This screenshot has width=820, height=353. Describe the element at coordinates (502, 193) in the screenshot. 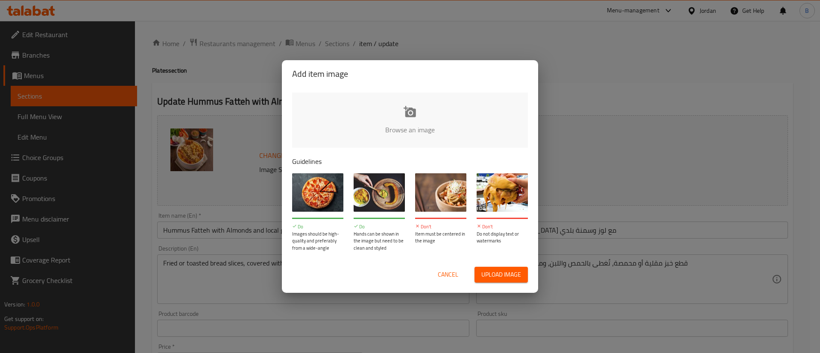

I see `img: guide-img-4@3x.jpg` at that location.